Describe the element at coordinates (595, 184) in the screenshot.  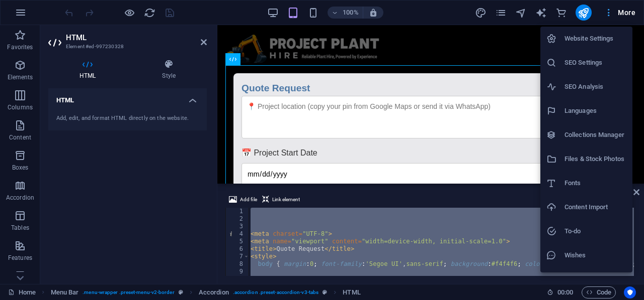
I see `h6: Fonts` at that location.